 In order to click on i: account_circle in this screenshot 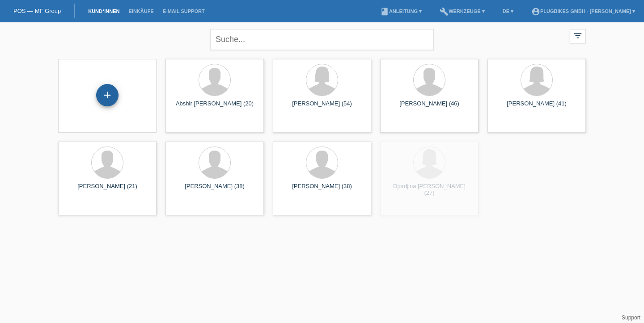, I will do `click(536, 11)`.